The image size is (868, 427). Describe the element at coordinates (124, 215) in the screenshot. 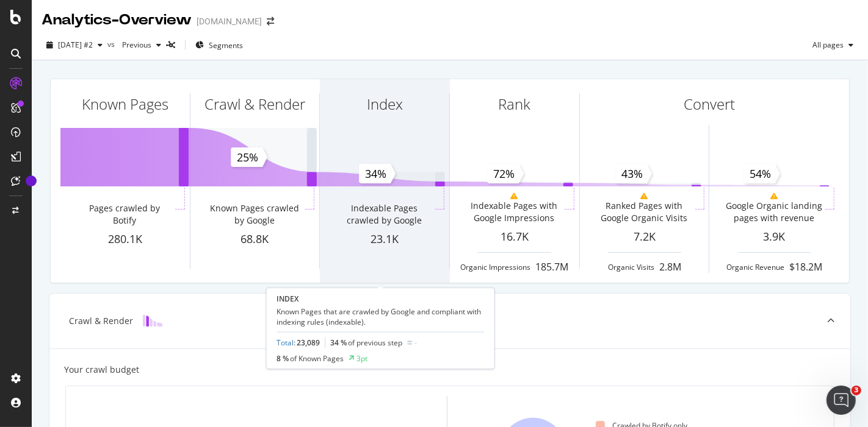

I see `div: Pages crawled by Botify` at that location.